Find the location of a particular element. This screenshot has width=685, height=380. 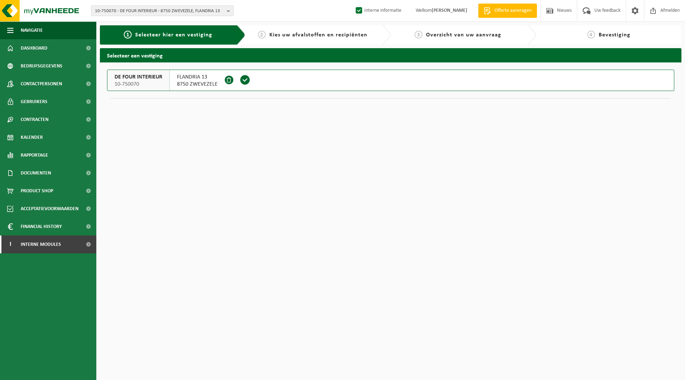

span: Offerte aanvragen is located at coordinates (513, 11).